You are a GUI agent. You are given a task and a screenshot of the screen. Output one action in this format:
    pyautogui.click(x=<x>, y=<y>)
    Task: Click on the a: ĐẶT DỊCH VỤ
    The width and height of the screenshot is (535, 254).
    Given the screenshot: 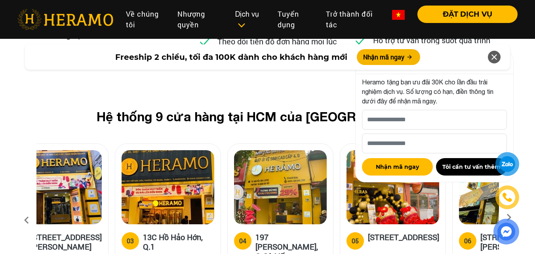 What is the action you would take?
    pyautogui.click(x=464, y=14)
    